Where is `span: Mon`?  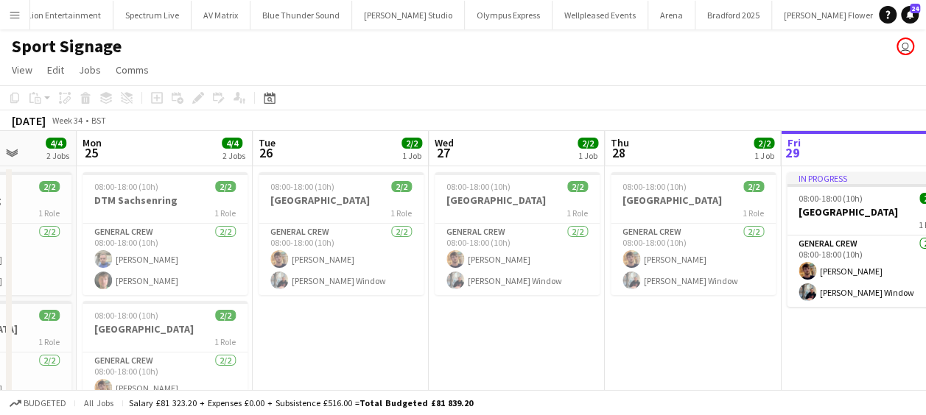
span: Mon is located at coordinates (92, 143).